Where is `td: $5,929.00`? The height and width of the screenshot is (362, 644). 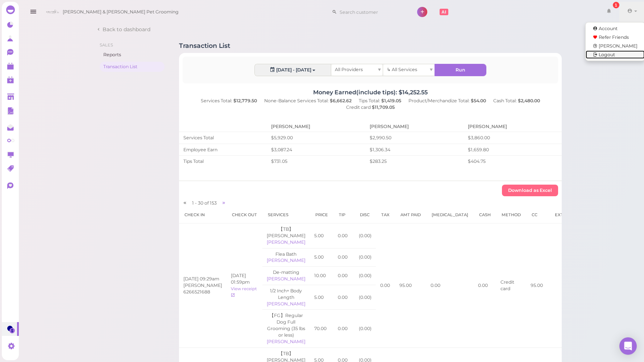
td: $5,929.00 is located at coordinates (316, 138).